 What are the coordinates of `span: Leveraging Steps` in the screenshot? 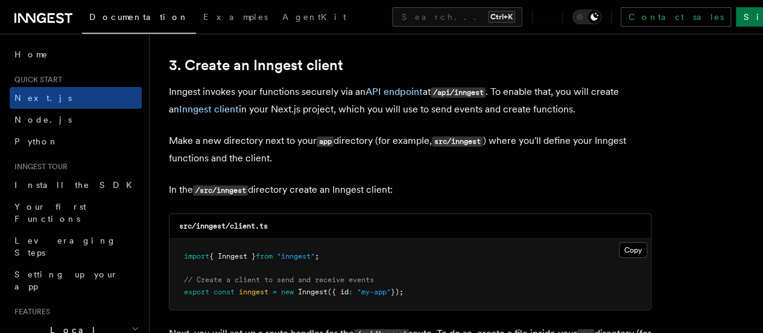 It's located at (65, 246).